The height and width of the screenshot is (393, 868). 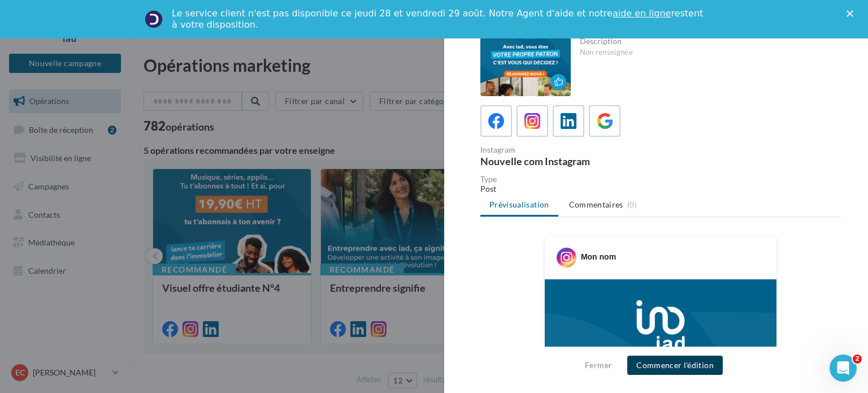 I want to click on span: 2, so click(x=858, y=359).